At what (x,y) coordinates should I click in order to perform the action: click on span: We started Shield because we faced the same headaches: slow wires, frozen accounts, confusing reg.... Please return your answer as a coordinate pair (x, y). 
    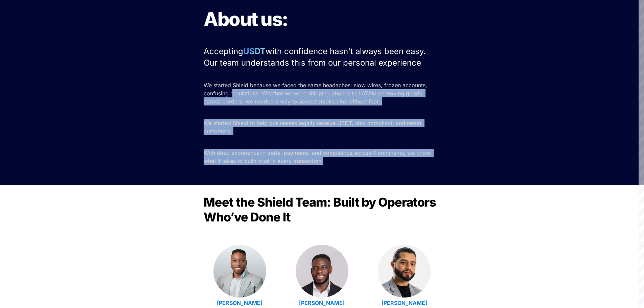
    Looking at the image, I should click on (316, 94).